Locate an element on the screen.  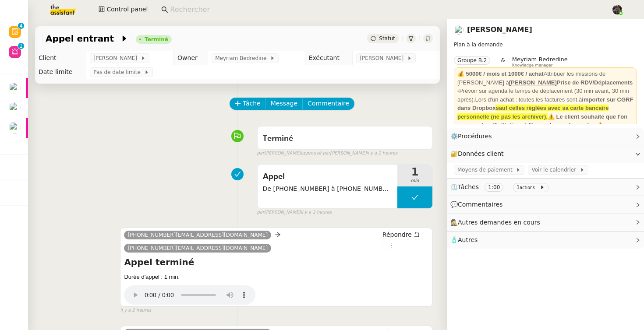
button: Control panel is located at coordinates (123, 10).